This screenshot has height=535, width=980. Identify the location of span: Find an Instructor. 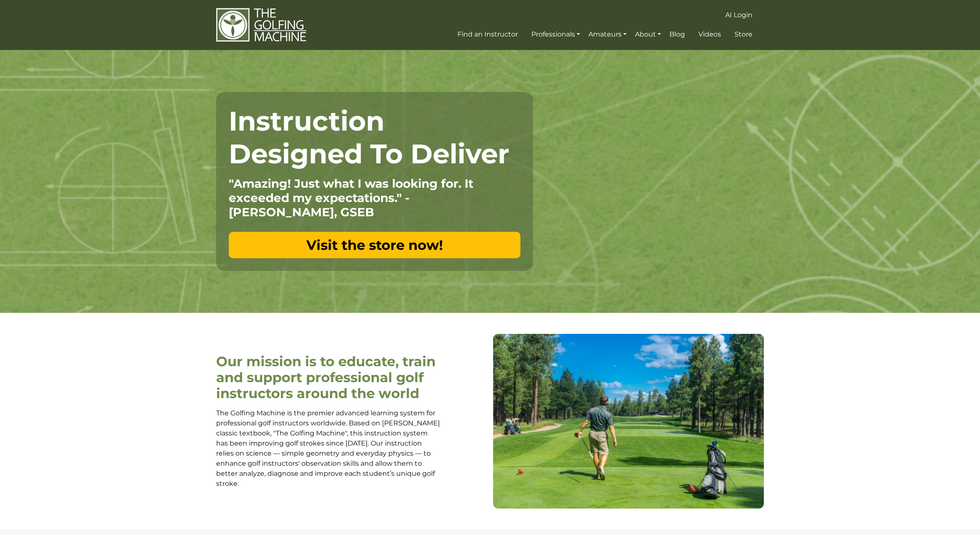
(487, 34).